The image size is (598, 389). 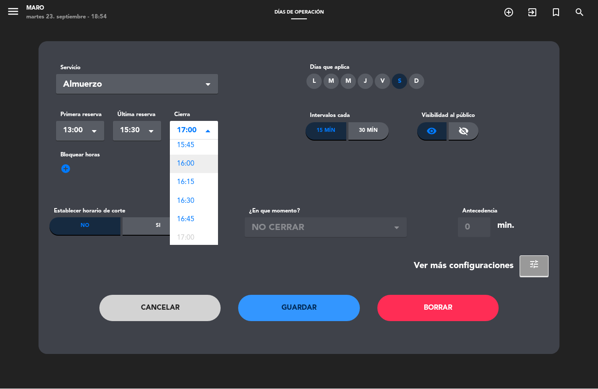 I want to click on i: search, so click(x=580, y=13).